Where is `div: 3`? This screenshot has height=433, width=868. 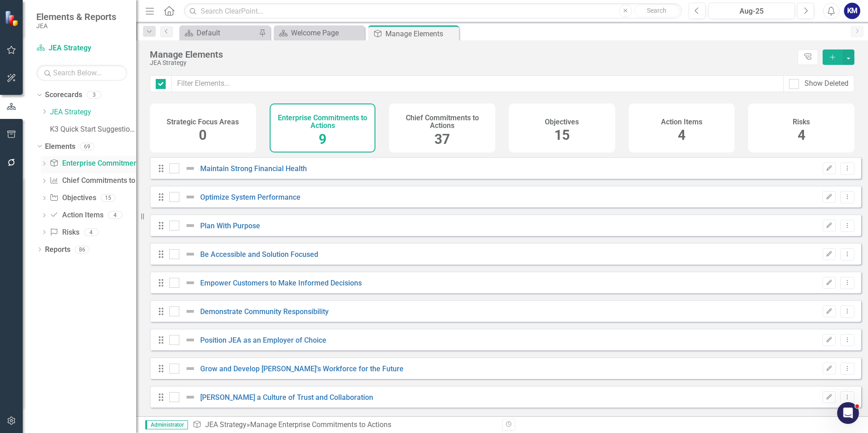 div: 3 is located at coordinates (94, 95).